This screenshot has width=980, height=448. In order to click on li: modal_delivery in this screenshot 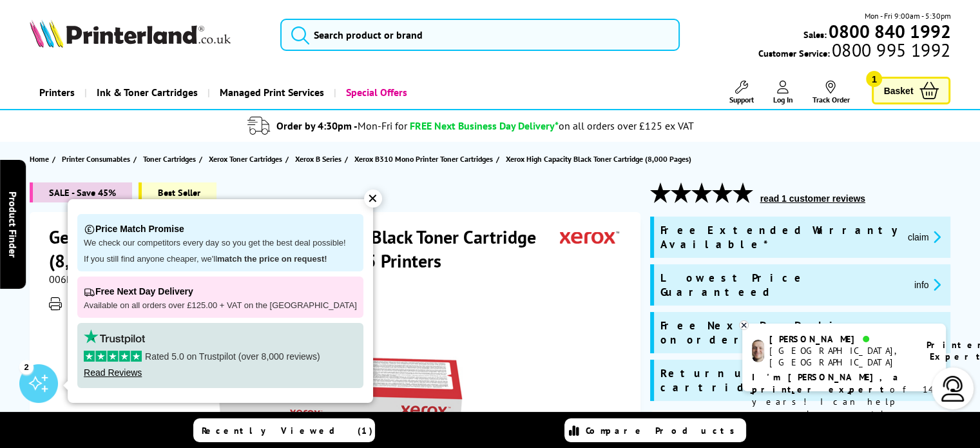, I will do `click(471, 125)`.